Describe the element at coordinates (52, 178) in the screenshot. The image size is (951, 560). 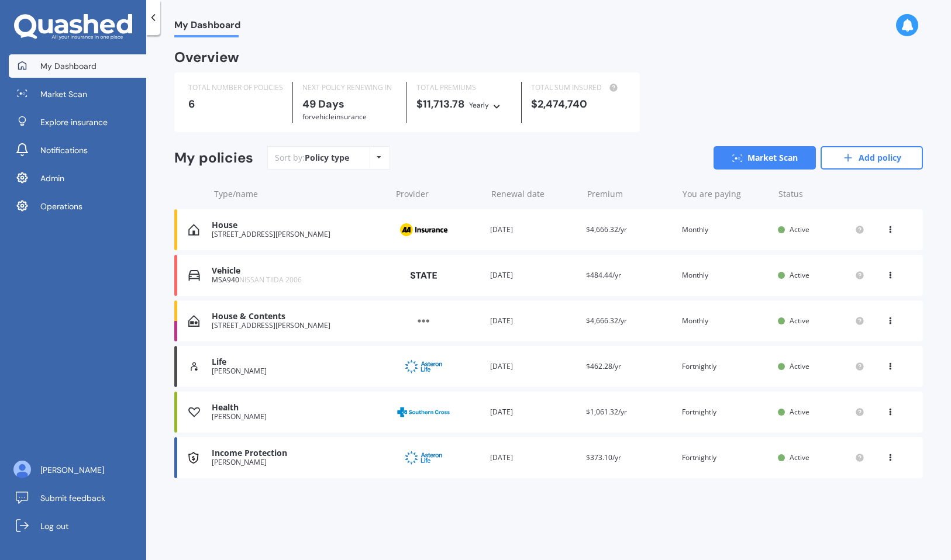
I see `span: Admin` at that location.